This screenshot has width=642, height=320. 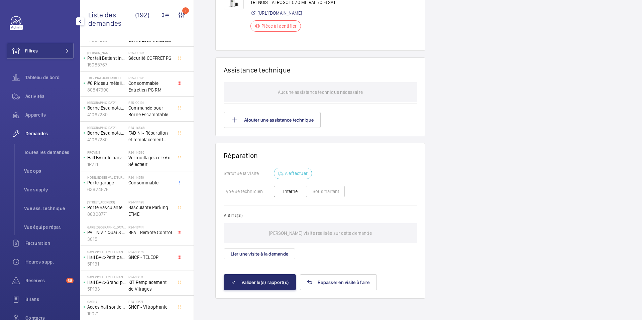 I want to click on p: 5P131, so click(x=106, y=264).